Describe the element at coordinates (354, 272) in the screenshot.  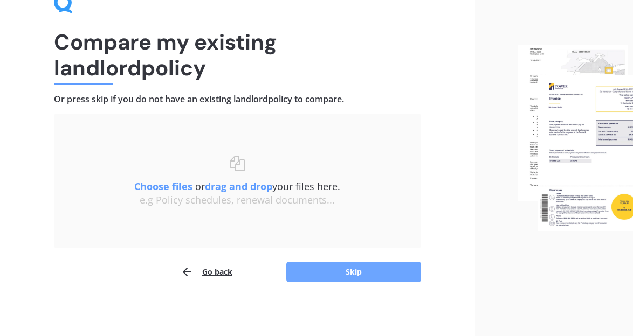
I see `button: Skip` at that location.